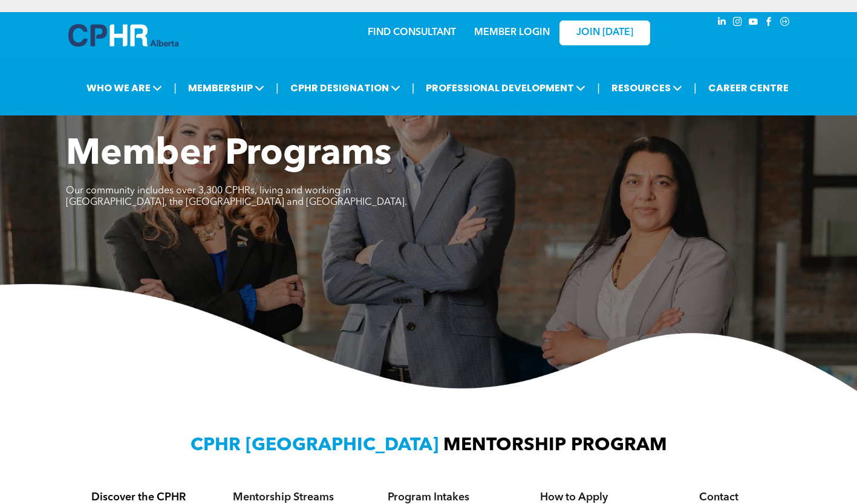 This screenshot has width=857, height=504. I want to click on span: MEMBERSHIP, so click(226, 88).